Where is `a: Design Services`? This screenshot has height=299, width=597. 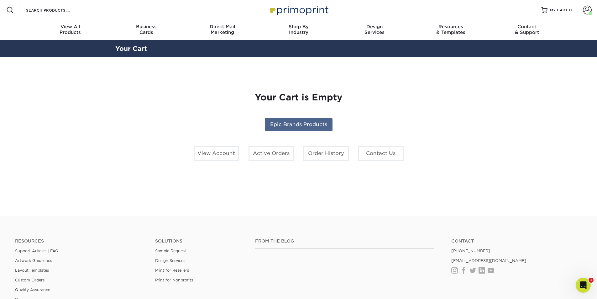
a: Design Services is located at coordinates (170, 260).